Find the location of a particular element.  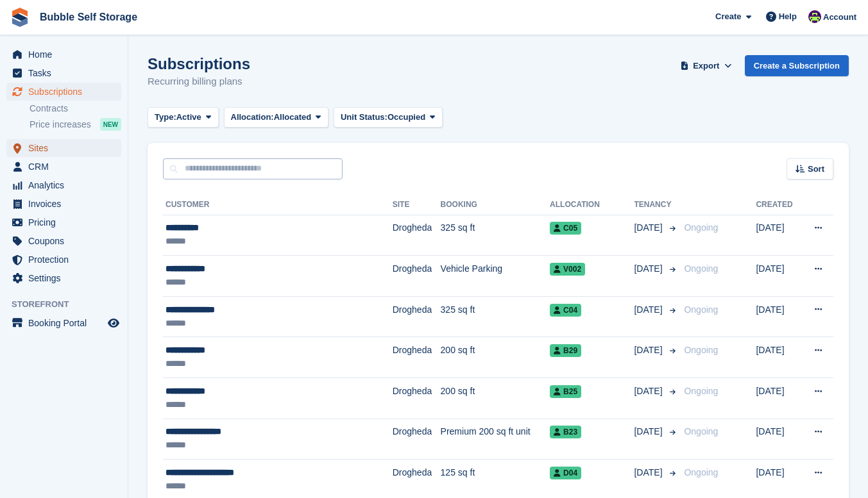

th: Booking is located at coordinates (495, 205).